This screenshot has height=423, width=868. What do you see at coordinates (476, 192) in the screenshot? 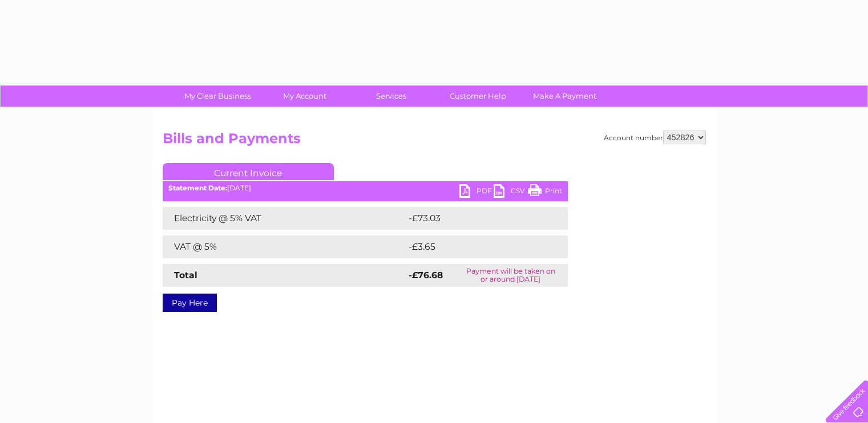
I see `a: PDF` at bounding box center [476, 192].